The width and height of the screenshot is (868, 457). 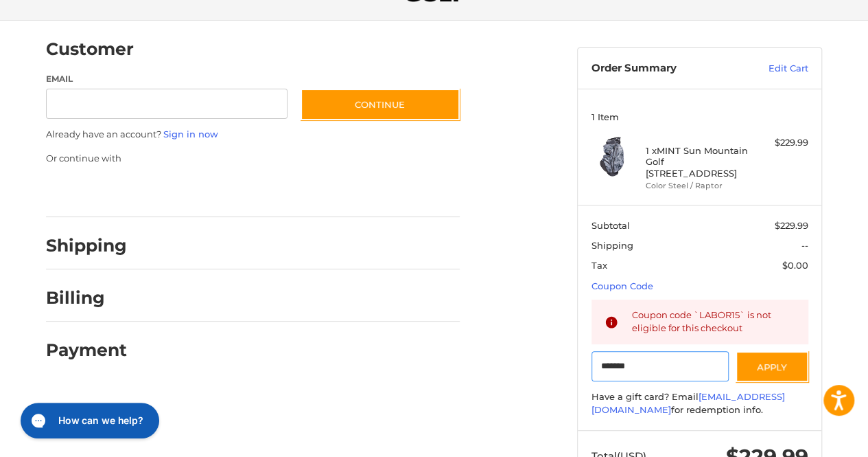 What do you see at coordinates (781, 143) in the screenshot?
I see `div: $229.99` at bounding box center [781, 143].